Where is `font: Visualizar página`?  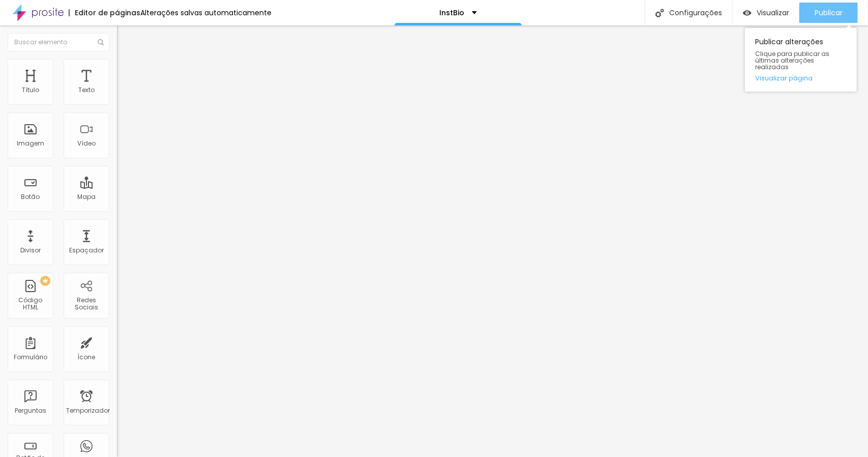 font: Visualizar página is located at coordinates (784, 78).